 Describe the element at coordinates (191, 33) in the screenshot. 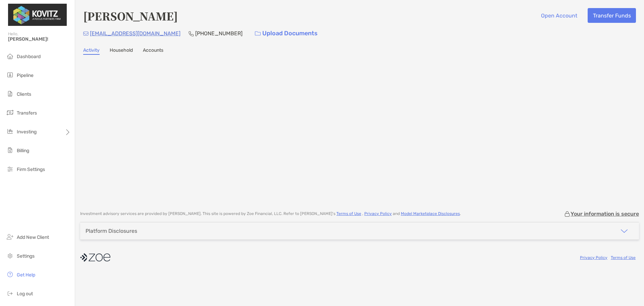

I see `img: Phone Icon` at that location.